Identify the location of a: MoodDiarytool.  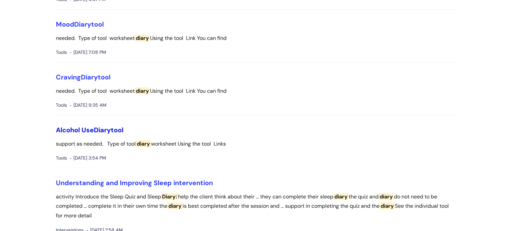
(80, 24).